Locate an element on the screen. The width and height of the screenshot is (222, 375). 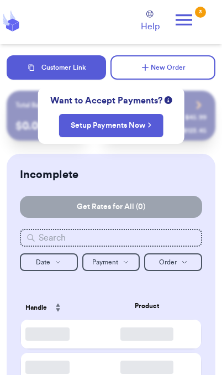
p: Total Balance is located at coordinates (35, 105).